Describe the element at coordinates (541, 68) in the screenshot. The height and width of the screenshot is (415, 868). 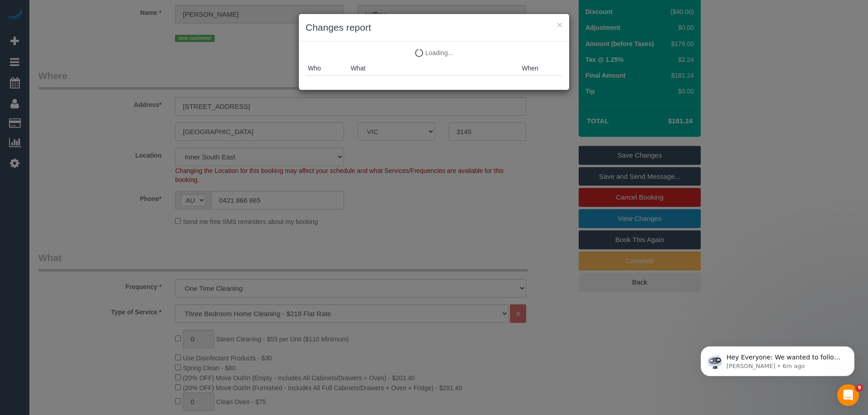
I see `th: When` at that location.